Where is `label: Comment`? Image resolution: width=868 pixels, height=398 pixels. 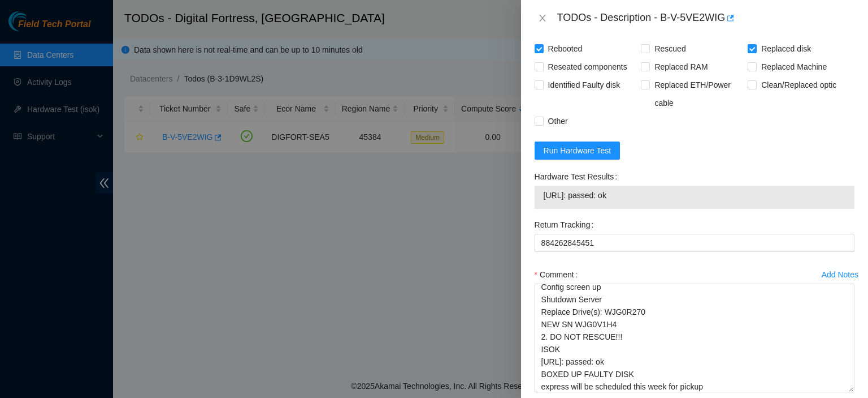
label: Comment is located at coordinates (558, 274).